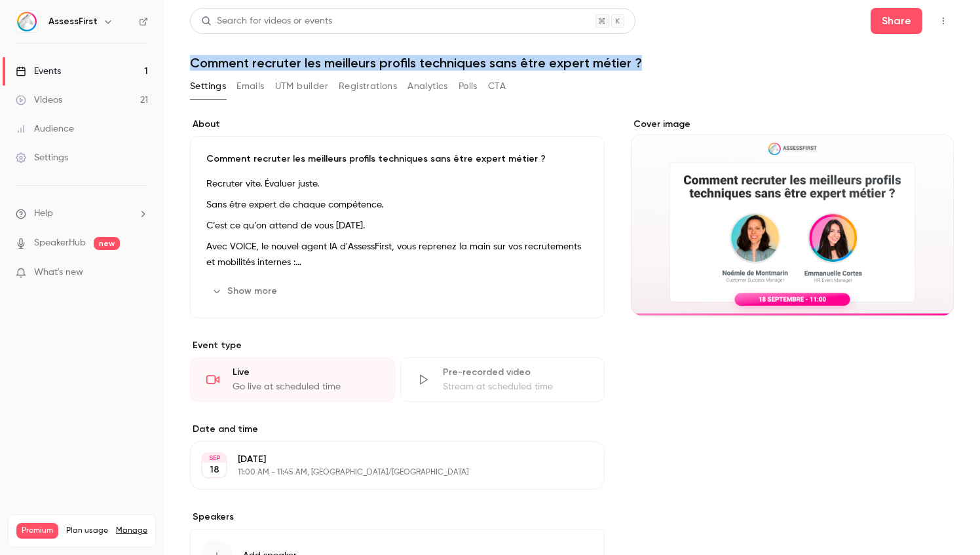  Describe the element at coordinates (59, 272) in the screenshot. I see `span: What's new` at that location.